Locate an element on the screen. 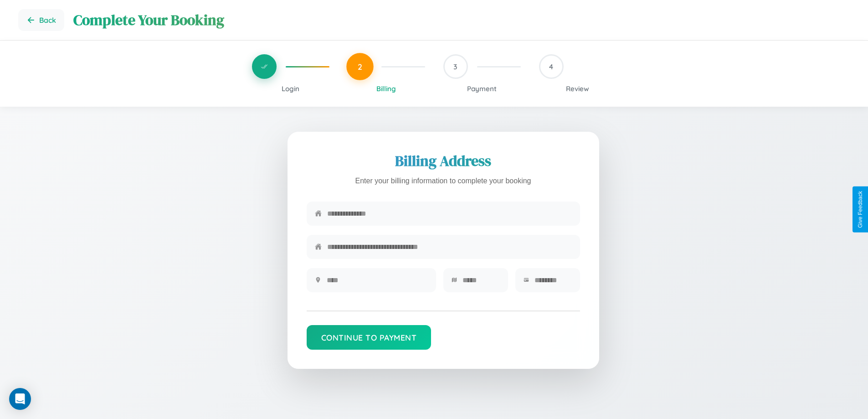 The width and height of the screenshot is (868, 419). span: 3 is located at coordinates (455, 66).